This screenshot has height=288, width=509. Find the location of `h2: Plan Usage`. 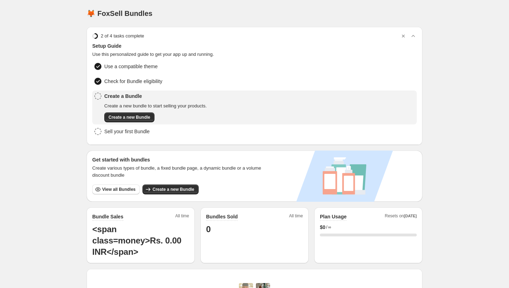

h2: Plan Usage is located at coordinates (333, 216).